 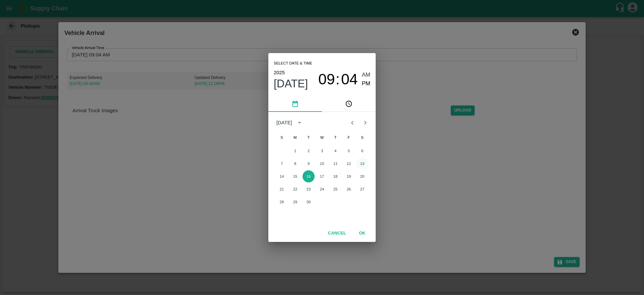 What do you see at coordinates (362, 233) in the screenshot?
I see `button: OK` at bounding box center [362, 233].